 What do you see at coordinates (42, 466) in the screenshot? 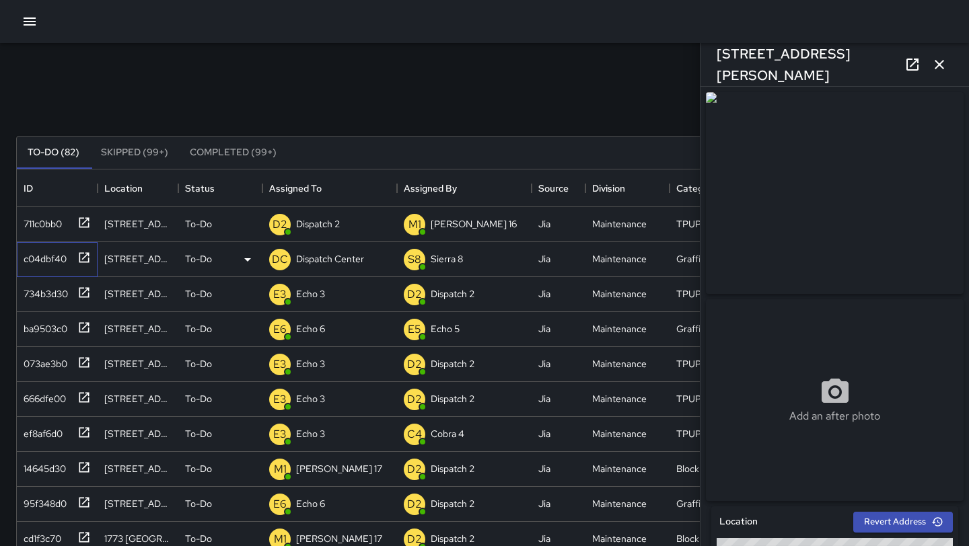
I see `div: 14645d30` at bounding box center [42, 466].